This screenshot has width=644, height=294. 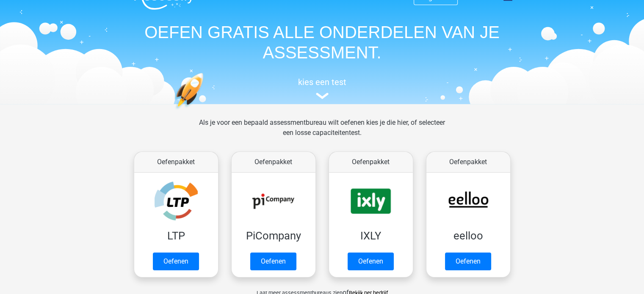 I want to click on img: oefenen, so click(x=205, y=111).